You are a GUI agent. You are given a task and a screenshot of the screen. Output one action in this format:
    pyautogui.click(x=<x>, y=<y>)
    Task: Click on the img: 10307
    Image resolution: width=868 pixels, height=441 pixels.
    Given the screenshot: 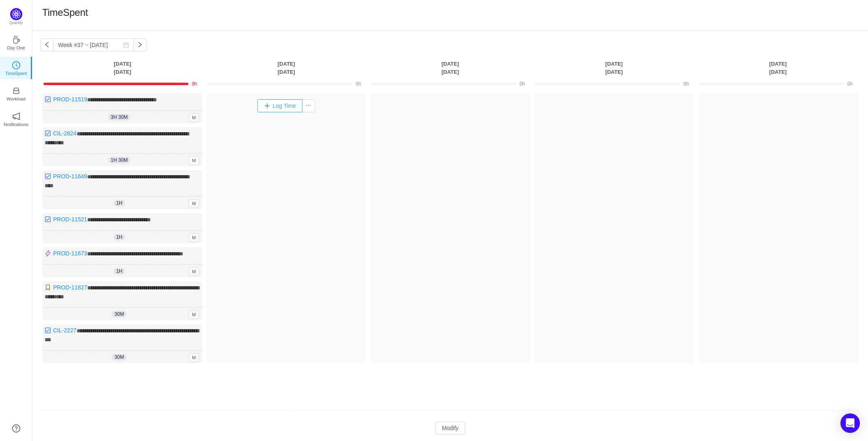 What is the action you would take?
    pyautogui.click(x=48, y=253)
    